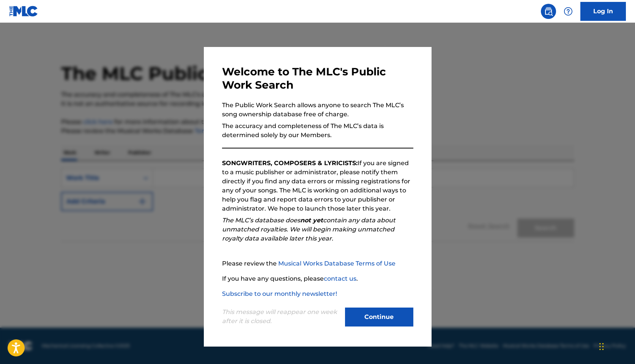  Describe the element at coordinates (616, 346) in the screenshot. I see `div: Chat Widget` at that location.